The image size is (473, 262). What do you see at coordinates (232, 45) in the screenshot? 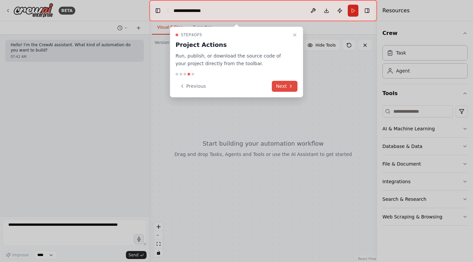
I see `h3: Project Actions` at bounding box center [232, 45].